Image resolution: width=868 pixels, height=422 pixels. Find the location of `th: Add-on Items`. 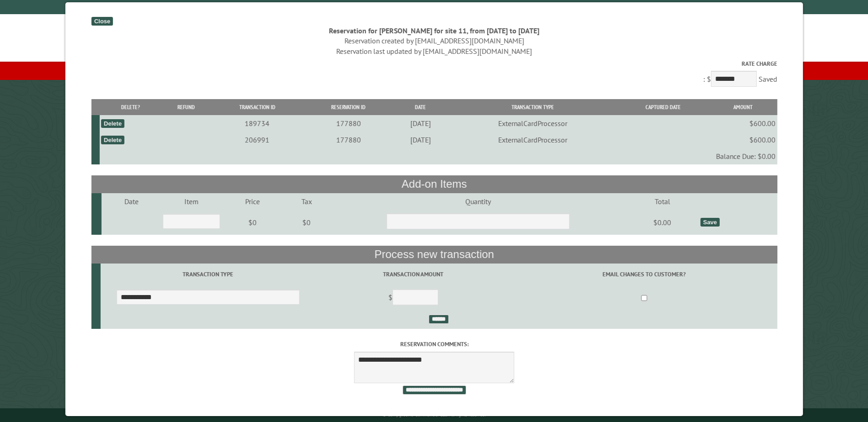

th: Add-on Items is located at coordinates (433, 184).